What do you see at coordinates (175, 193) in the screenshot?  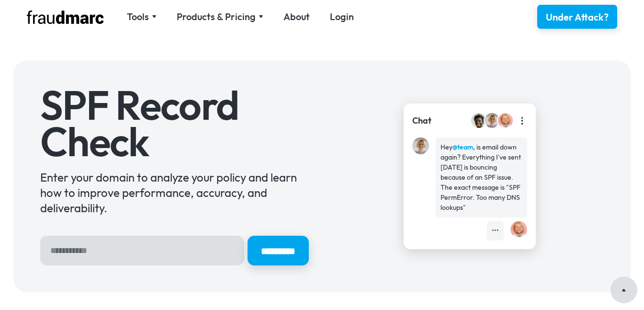 I see `div: Enter your domain to analyze your policy and learn how to improve performance, accuracy, and deli...` at bounding box center [175, 193].